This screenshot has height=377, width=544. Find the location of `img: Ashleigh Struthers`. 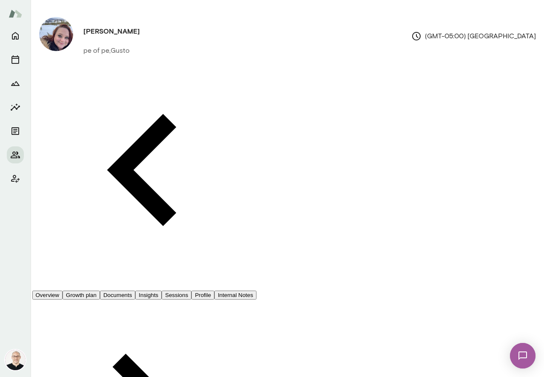

img: Ashleigh Struthers is located at coordinates (56, 34).